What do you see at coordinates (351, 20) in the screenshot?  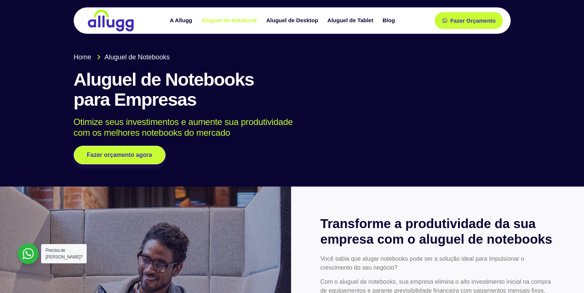 I see `a: Aluguel de Tablet` at bounding box center [351, 20].